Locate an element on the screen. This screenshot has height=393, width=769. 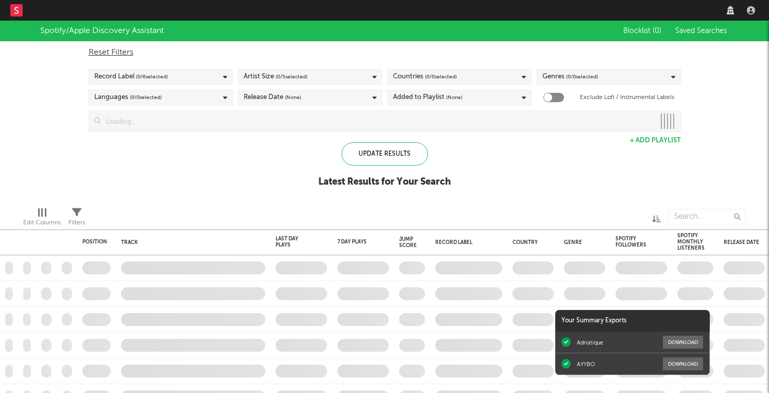
div: Your Summary Exports is located at coordinates (633, 321).